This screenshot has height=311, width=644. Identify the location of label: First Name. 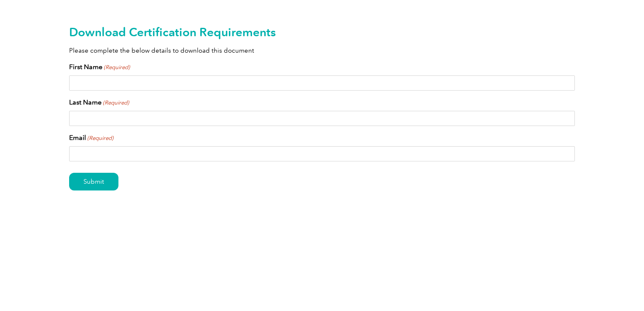
(100, 67).